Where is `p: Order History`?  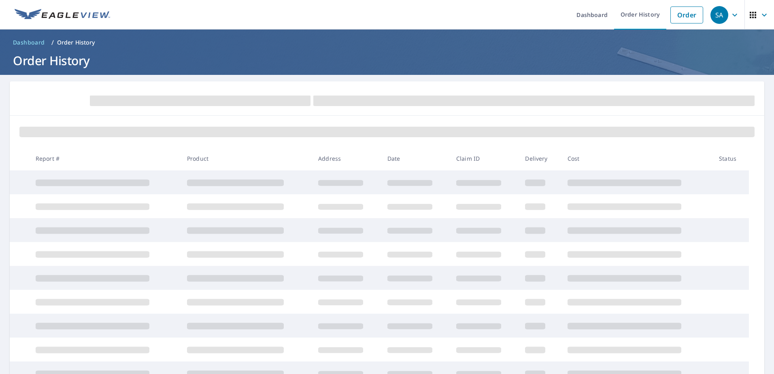
p: Order History is located at coordinates (76, 42).